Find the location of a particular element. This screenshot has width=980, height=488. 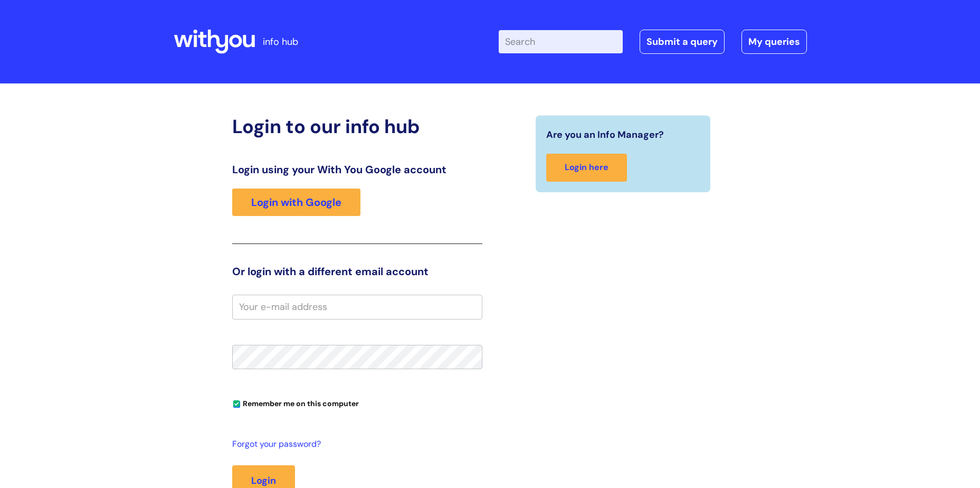

h3: Or login with a different email account is located at coordinates (357, 271).